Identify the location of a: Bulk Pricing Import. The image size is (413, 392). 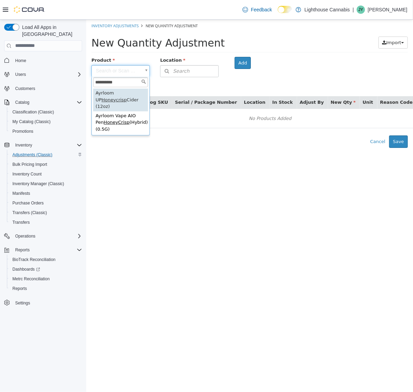
(30, 164).